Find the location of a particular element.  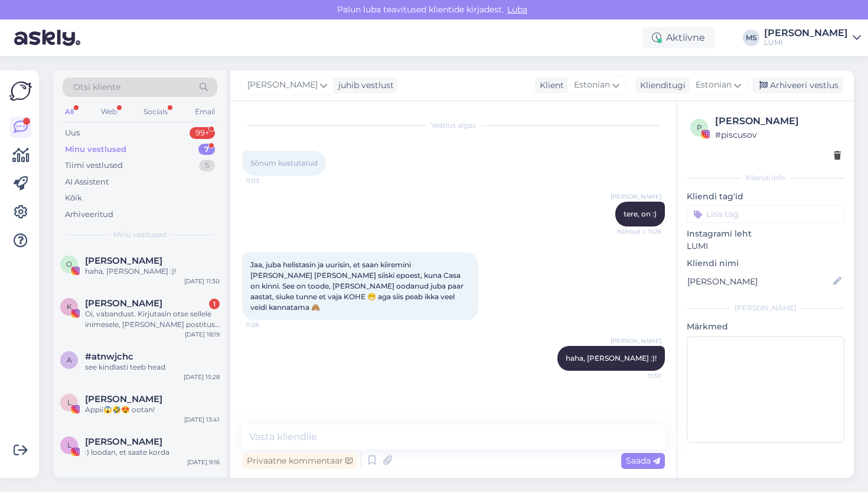

img: Askly Logo is located at coordinates (20, 91).